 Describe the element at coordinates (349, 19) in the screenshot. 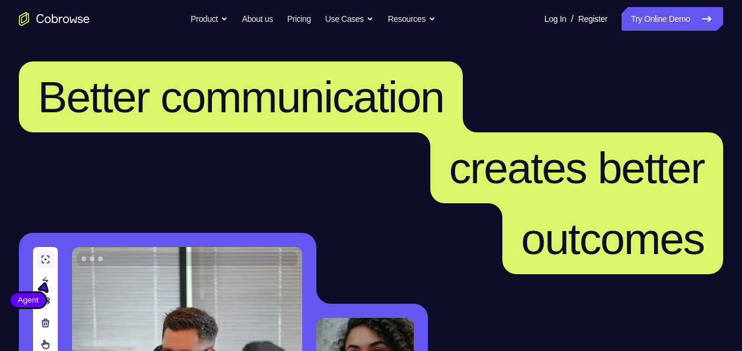

I see `button: Use Cases` at that location.